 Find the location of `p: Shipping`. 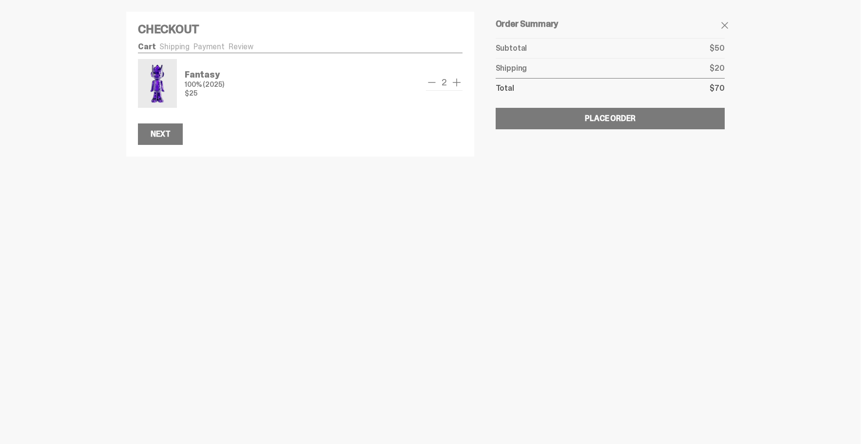

p: Shipping is located at coordinates (511, 68).